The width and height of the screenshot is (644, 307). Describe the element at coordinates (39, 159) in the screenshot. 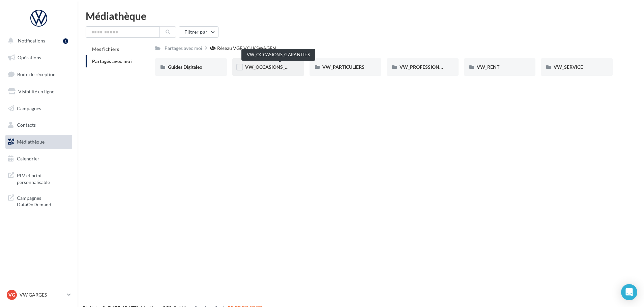

I see `a: Calendrier` at that location.